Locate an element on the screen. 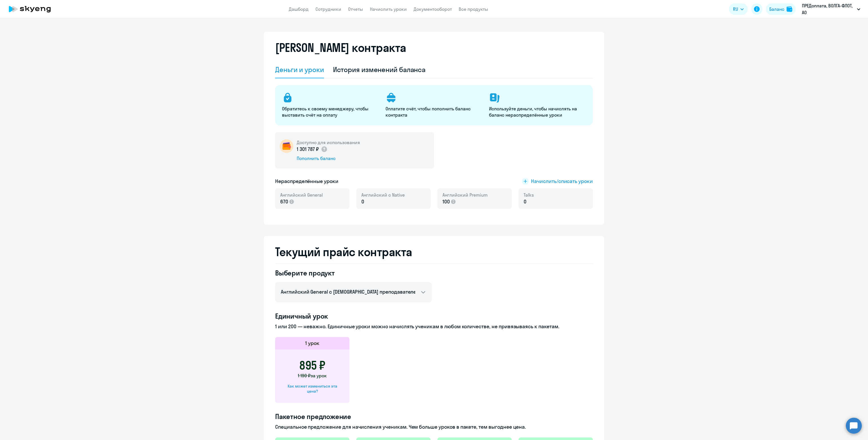  div: Баланс is located at coordinates (776, 9).